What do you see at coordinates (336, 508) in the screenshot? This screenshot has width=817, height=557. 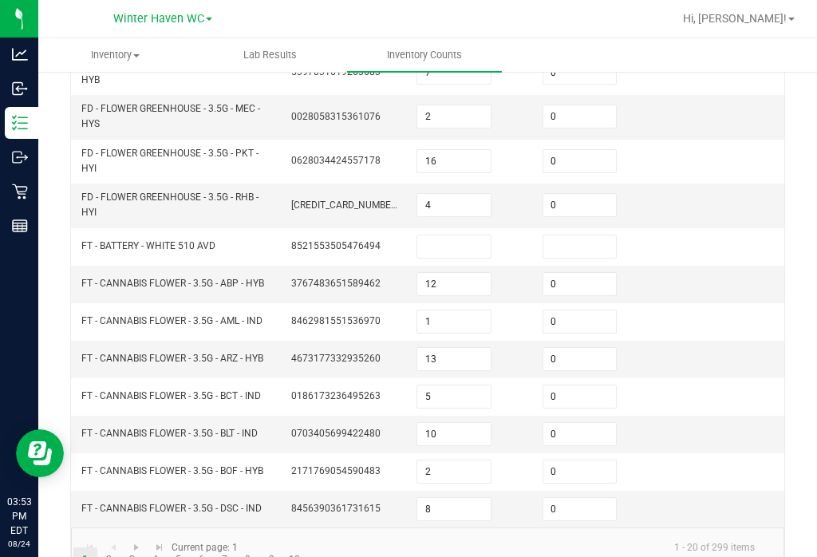 I see `span: 8456390361731615` at bounding box center [336, 508].